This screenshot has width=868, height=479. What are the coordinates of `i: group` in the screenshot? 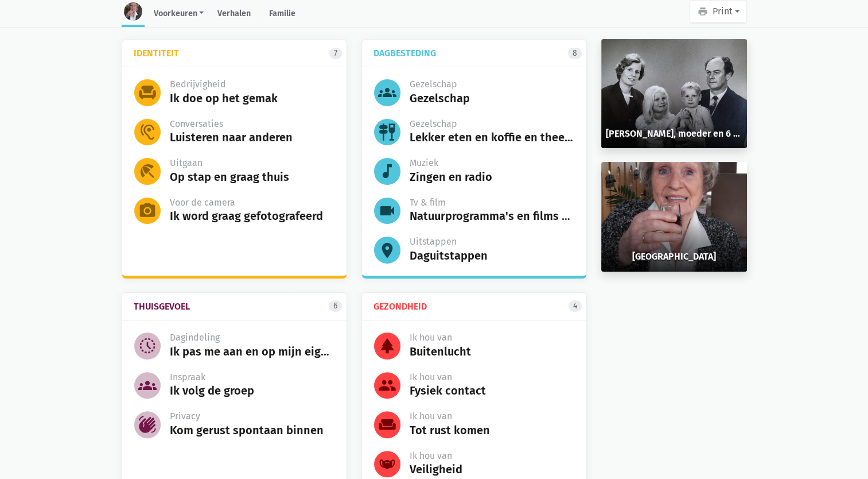 It's located at (387, 385).